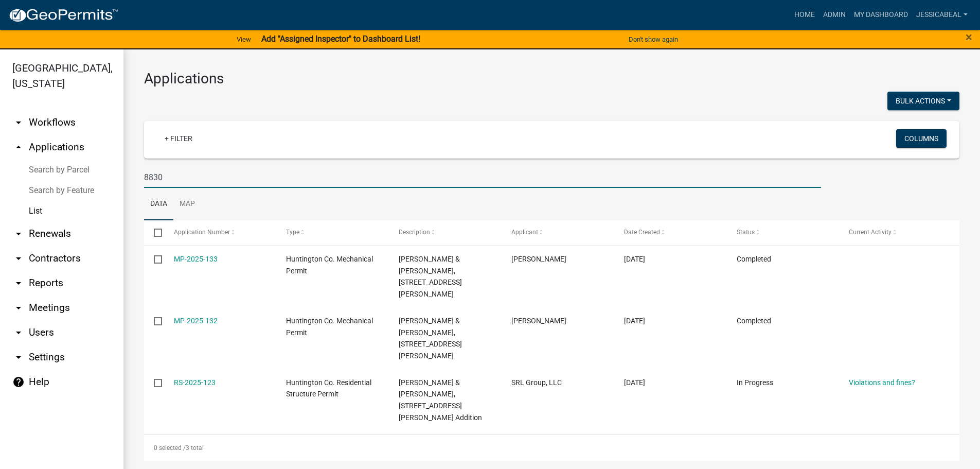 The image size is (980, 469). What do you see at coordinates (783, 233) in the screenshot?
I see `datatable-header-cell: Status` at bounding box center [783, 233].